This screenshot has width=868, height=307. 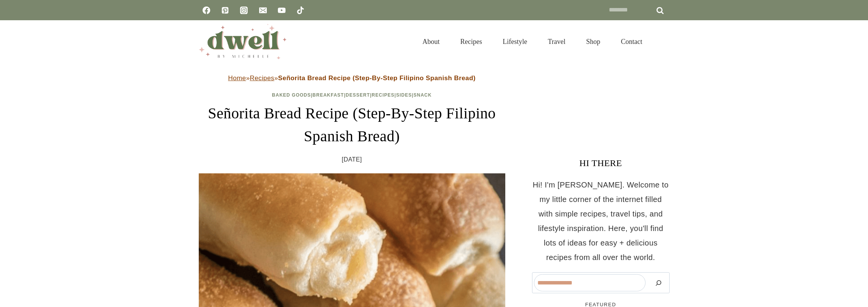 I want to click on a: Instagram, so click(x=244, y=10).